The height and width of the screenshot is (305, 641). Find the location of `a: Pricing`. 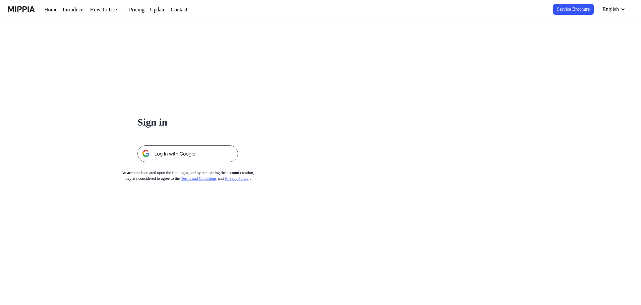

a: Pricing is located at coordinates (145, 10).